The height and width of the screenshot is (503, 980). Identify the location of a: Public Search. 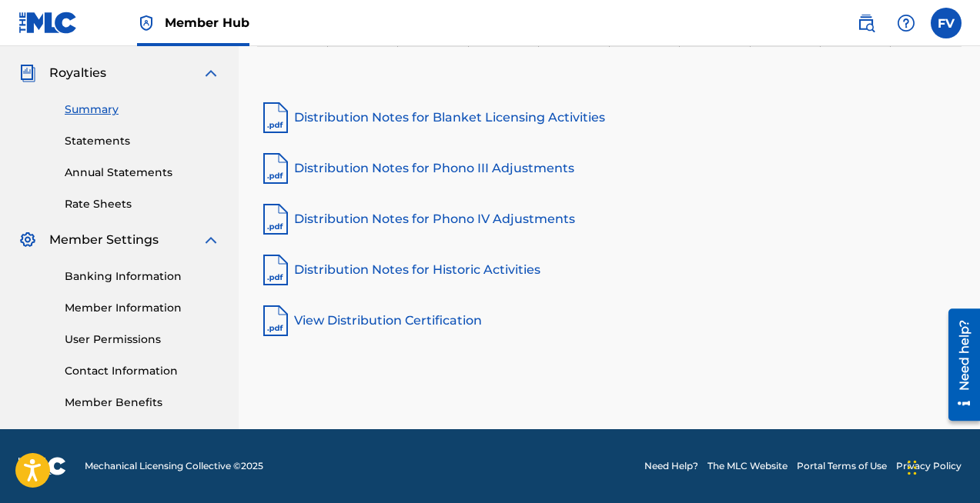
(866, 23).